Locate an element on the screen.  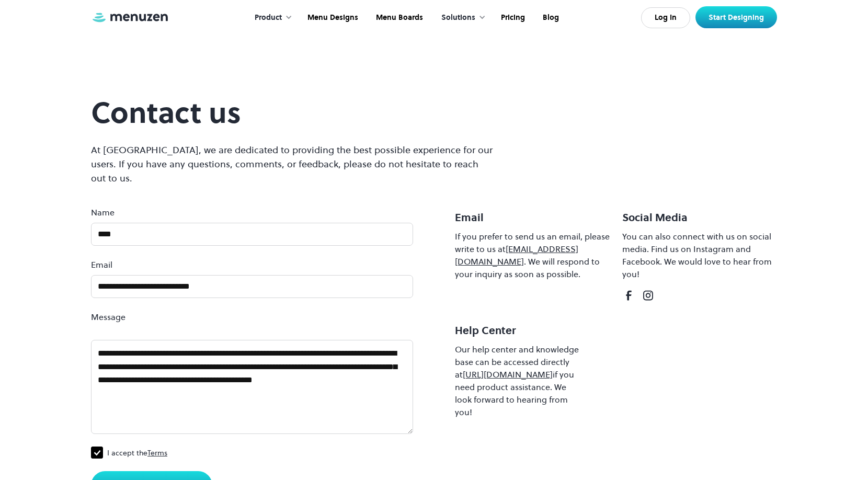
h4: Social Media is located at coordinates (699, 217).